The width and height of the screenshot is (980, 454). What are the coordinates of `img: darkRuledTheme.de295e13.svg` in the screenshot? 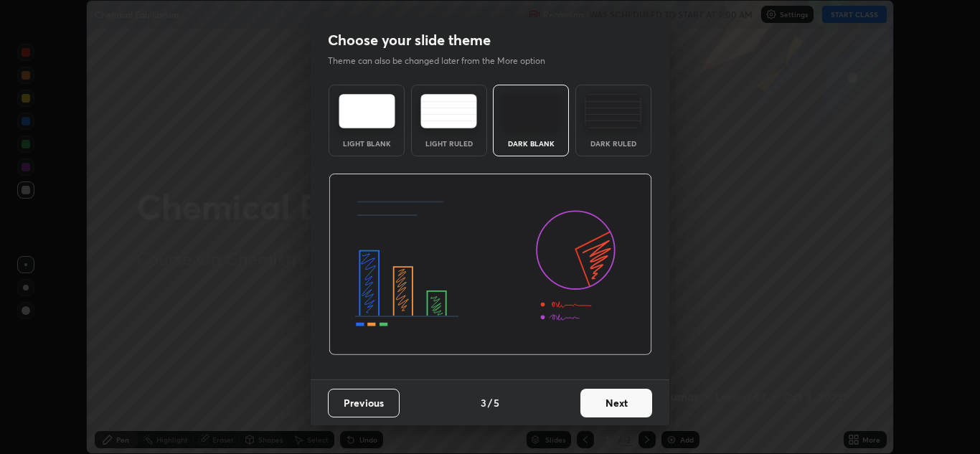 It's located at (613, 112).